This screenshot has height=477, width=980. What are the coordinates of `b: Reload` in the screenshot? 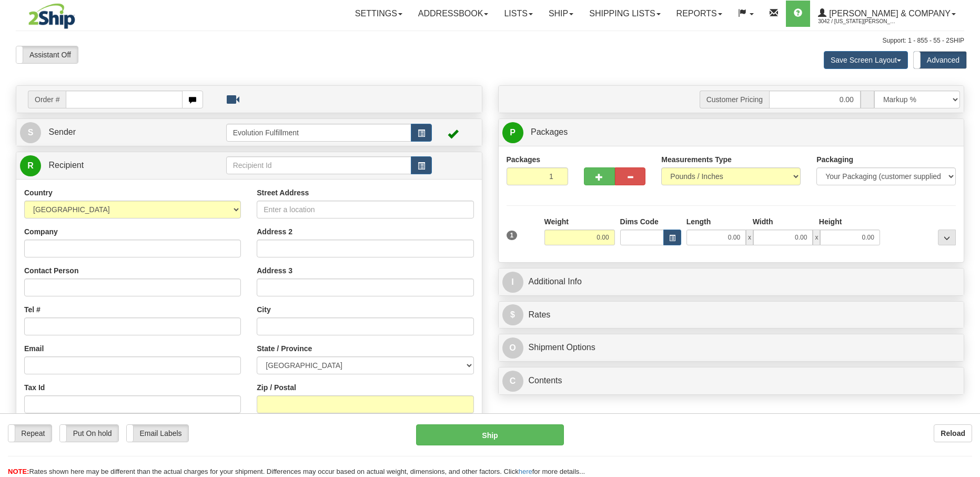 It's located at (953, 433).